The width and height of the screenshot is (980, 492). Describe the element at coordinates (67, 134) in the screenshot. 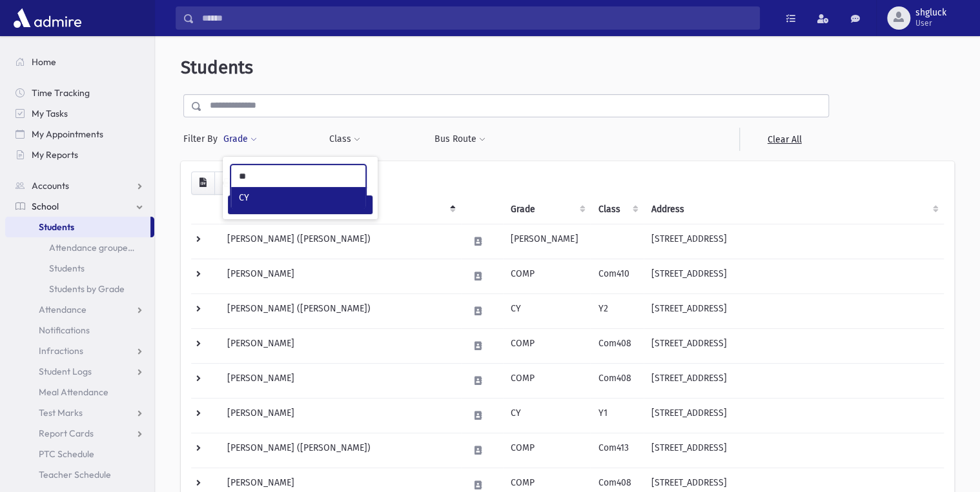

I see `span: My Appointments` at that location.